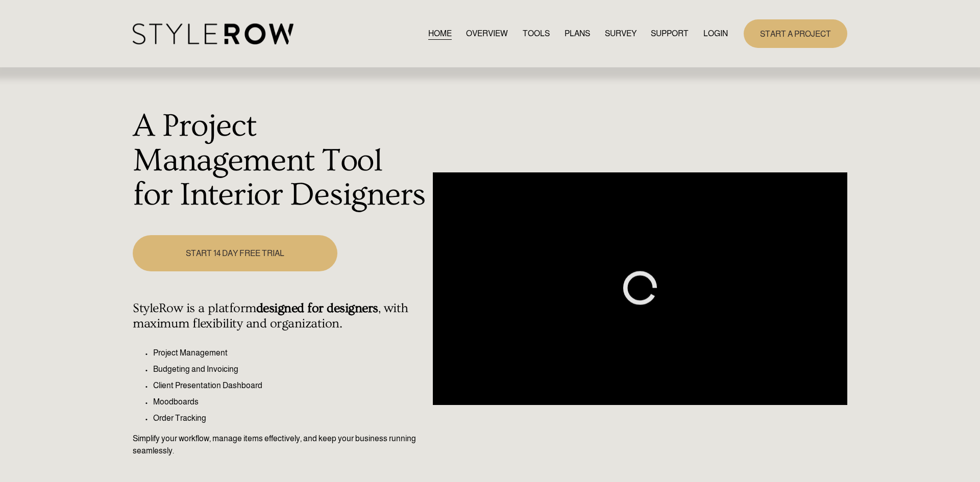 This screenshot has height=482, width=980. Describe the element at coordinates (280, 317) in the screenshot. I see `h4: StyleRow is a platform , with maximum flexibility and organization.` at that location.